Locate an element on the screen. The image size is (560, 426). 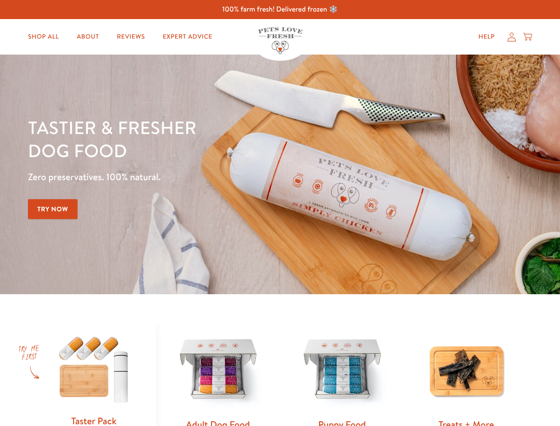
a: About is located at coordinates (88, 37).